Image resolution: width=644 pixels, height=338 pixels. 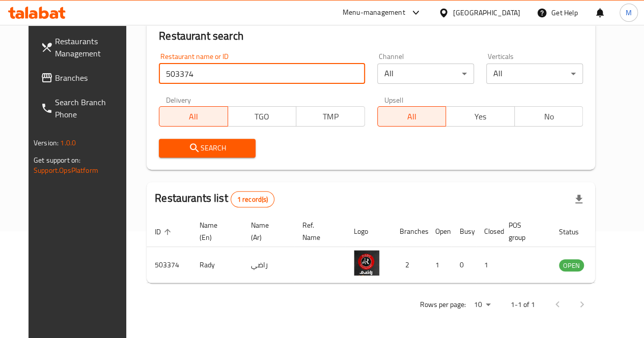 What do you see at coordinates (480, 116) in the screenshot?
I see `button: Yes` at bounding box center [480, 116].